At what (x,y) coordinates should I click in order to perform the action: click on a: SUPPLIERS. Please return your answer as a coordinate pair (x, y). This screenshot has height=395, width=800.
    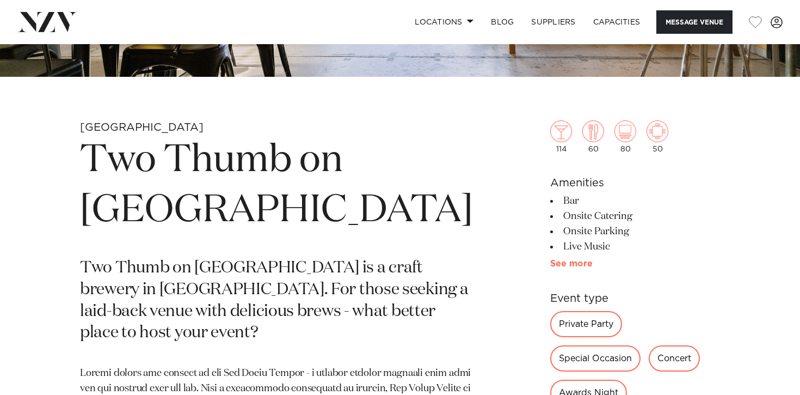
    Looking at the image, I should click on (553, 22).